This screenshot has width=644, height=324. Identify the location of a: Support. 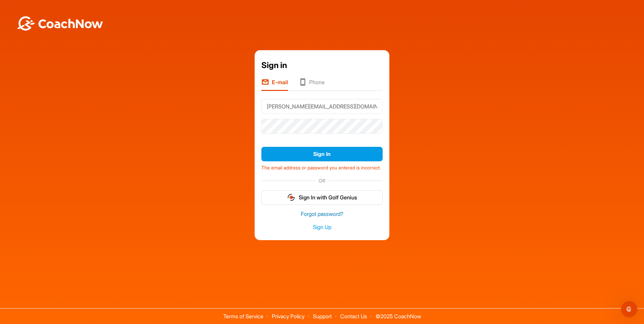
(322, 316).